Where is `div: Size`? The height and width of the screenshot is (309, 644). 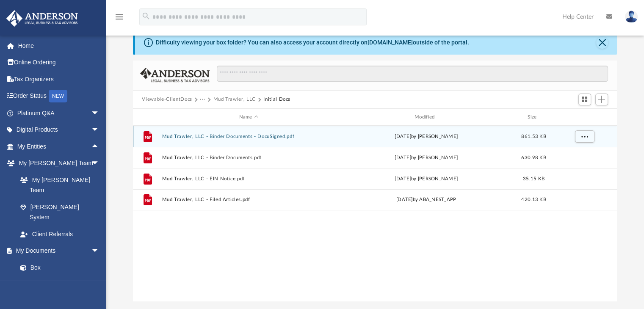 div: Size is located at coordinates (533, 117).